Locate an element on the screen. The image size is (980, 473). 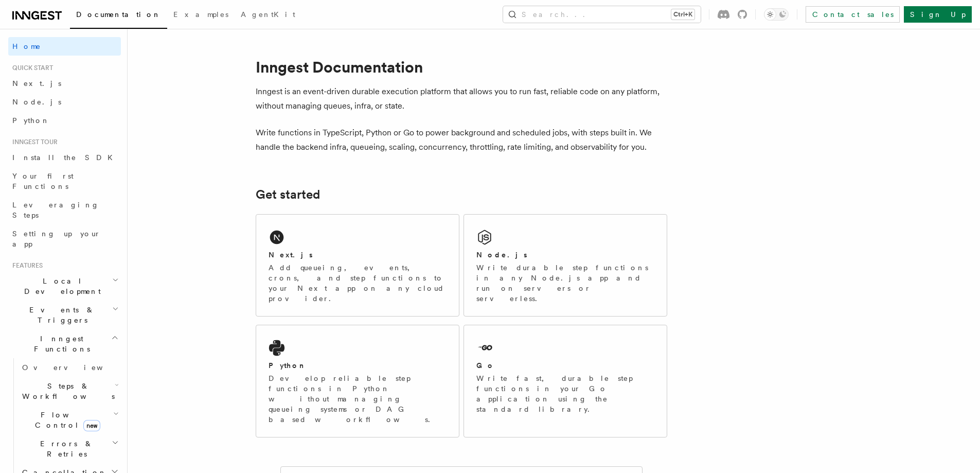
button: Errors & Retries is located at coordinates (69, 448).